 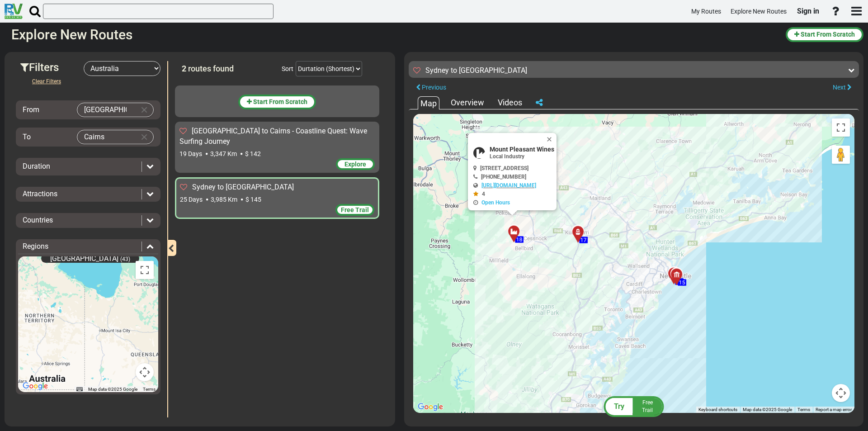 What do you see at coordinates (224, 199) in the screenshot?
I see `span: 3,985 Km` at bounding box center [224, 199].